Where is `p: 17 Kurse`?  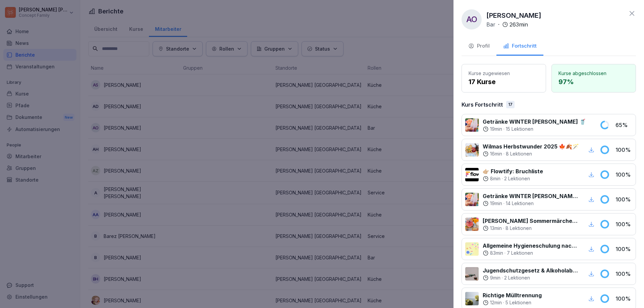
p: 17 Kurse is located at coordinates (504, 82).